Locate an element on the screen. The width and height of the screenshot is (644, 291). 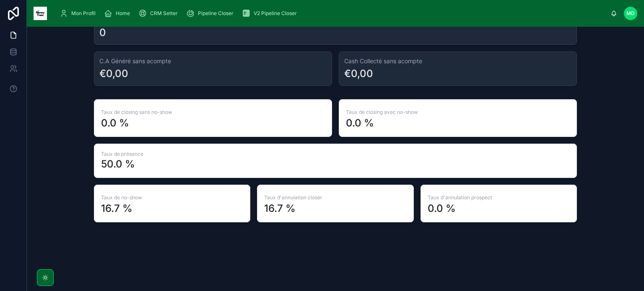
span: V2 Pipeline Closer is located at coordinates (275, 13).